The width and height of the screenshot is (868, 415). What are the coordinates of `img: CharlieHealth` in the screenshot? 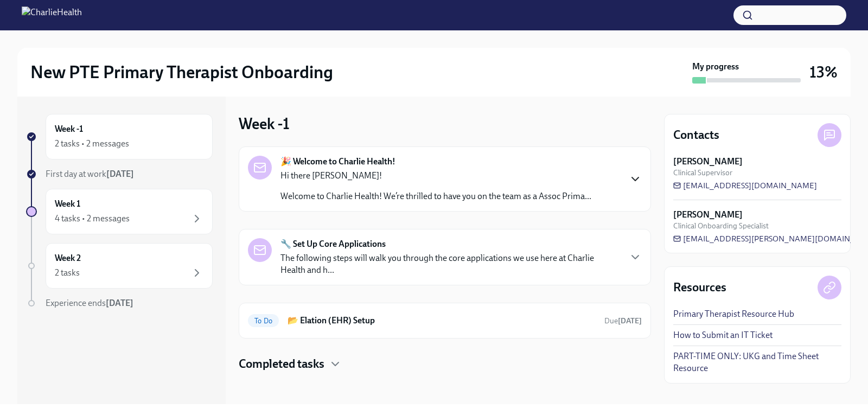 It's located at (51, 15).